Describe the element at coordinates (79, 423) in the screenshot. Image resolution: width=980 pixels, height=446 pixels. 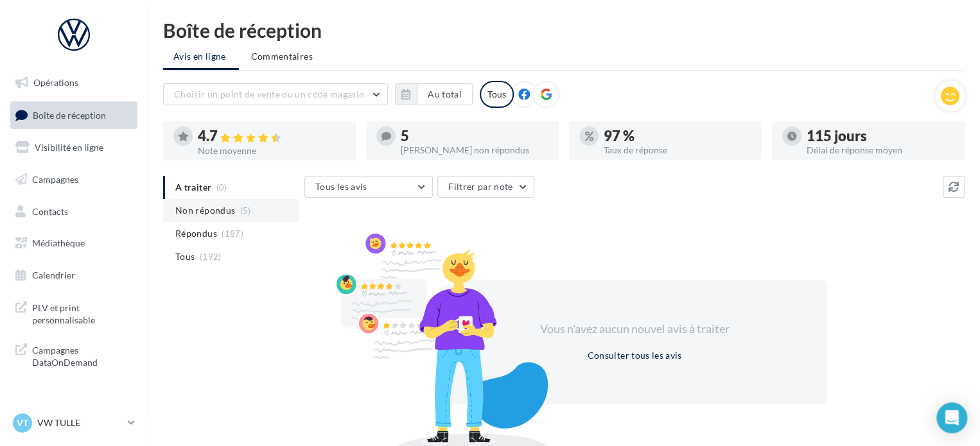
I see `p: VW TULLE` at that location.